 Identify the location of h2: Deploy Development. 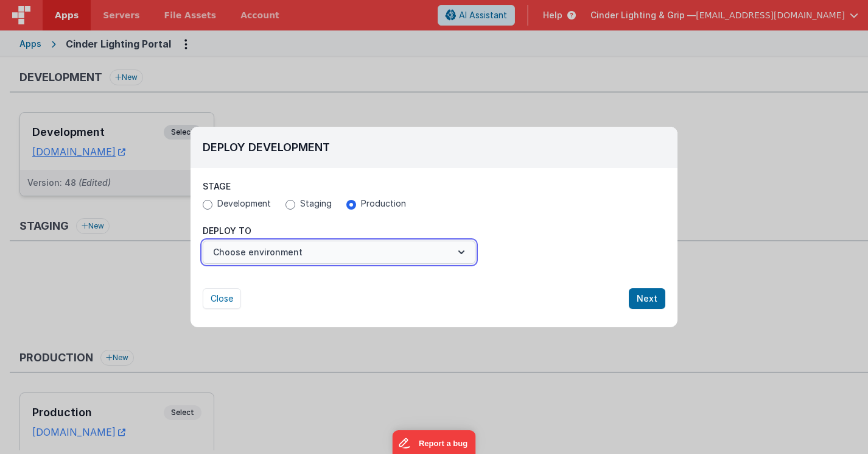
(434, 147).